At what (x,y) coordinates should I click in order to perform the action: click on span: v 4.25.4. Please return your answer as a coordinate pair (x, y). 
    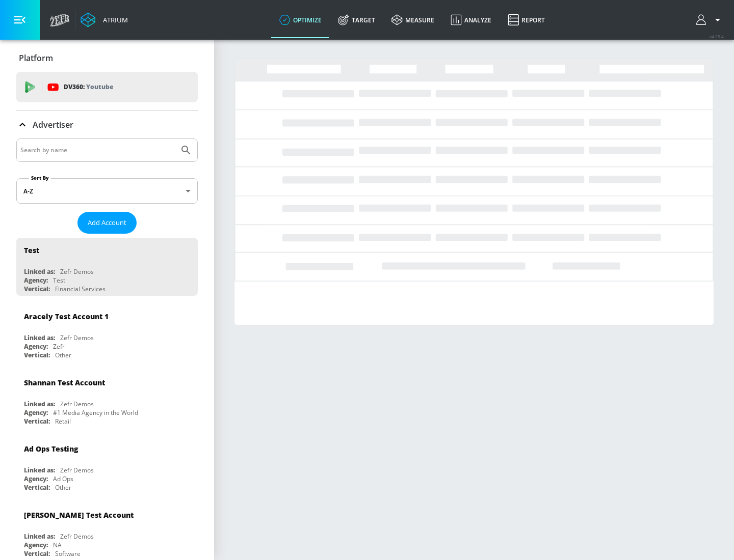
    Looking at the image, I should click on (716, 36).